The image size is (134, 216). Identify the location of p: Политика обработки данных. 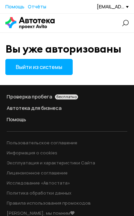
(51, 193).